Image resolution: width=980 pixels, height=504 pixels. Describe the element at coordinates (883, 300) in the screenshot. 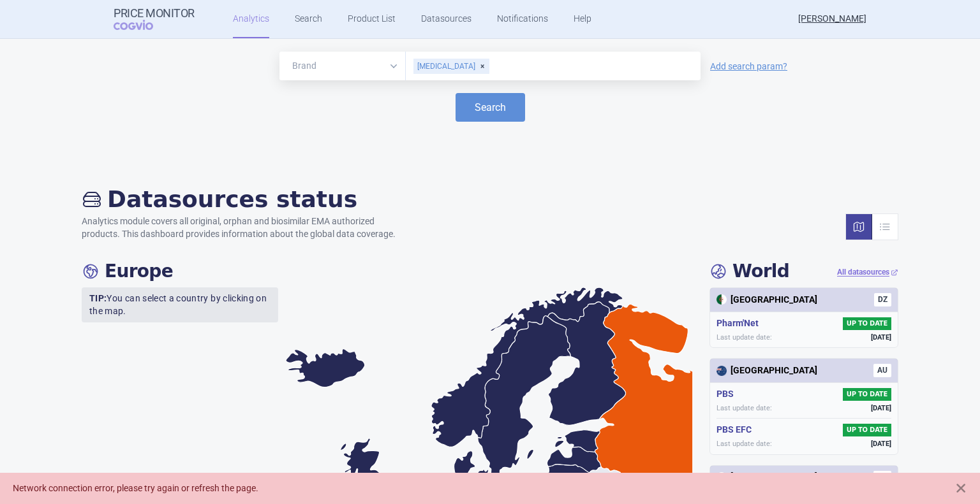

I see `span: DZ` at that location.